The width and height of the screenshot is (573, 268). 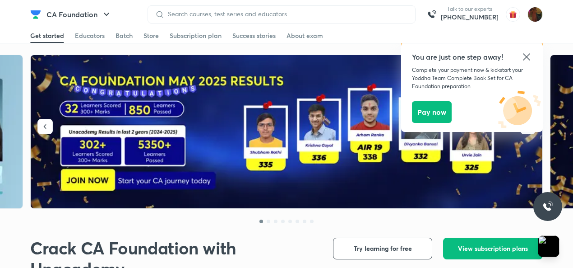 I want to click on a: call-us, so click(x=432, y=14).